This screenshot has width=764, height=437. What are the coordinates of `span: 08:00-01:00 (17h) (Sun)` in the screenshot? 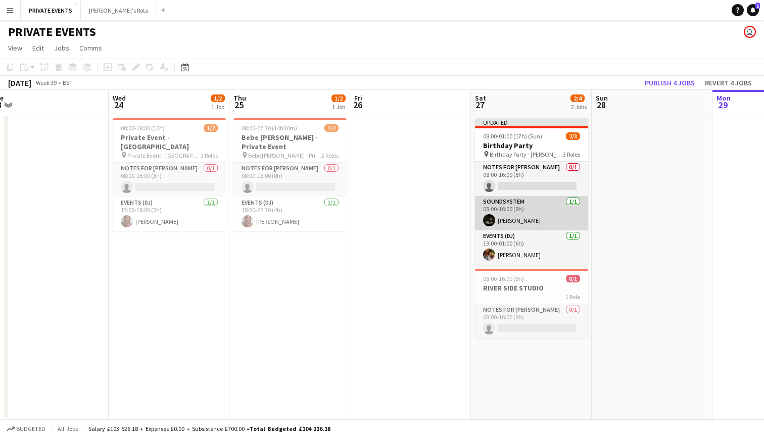 It's located at (513, 136).